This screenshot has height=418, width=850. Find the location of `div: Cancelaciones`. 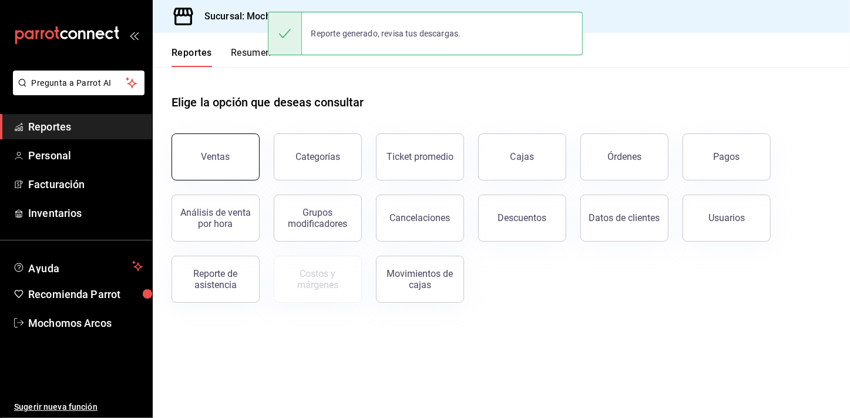

div: Cancelaciones is located at coordinates (420, 217).